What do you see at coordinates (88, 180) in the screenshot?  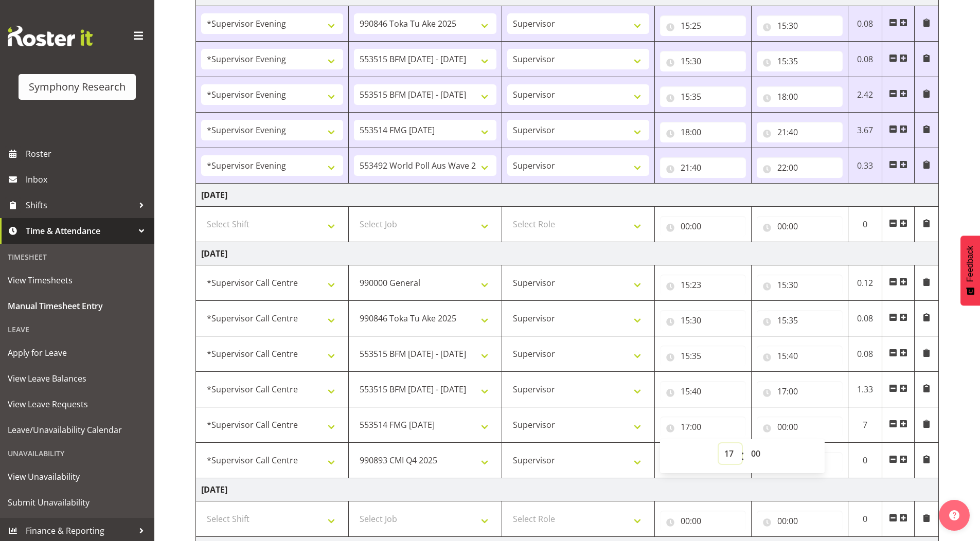 I see `span: Inbox` at bounding box center [88, 180].